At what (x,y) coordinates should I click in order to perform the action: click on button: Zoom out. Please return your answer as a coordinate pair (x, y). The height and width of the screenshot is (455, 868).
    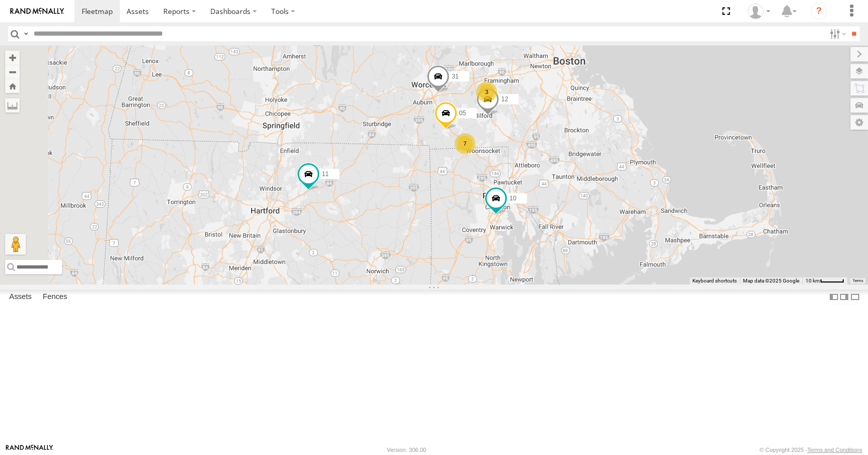
    Looking at the image, I should click on (13, 72).